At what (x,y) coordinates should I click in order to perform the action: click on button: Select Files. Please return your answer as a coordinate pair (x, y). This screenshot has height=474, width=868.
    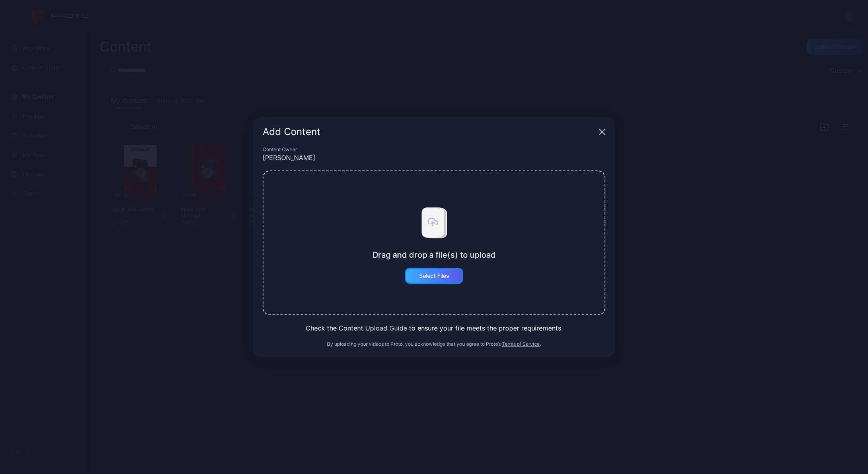
    Looking at the image, I should click on (434, 276).